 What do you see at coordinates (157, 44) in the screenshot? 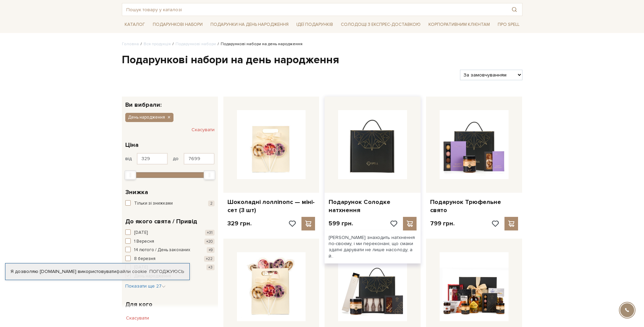
I see `a: Вся продукція` at bounding box center [157, 44].